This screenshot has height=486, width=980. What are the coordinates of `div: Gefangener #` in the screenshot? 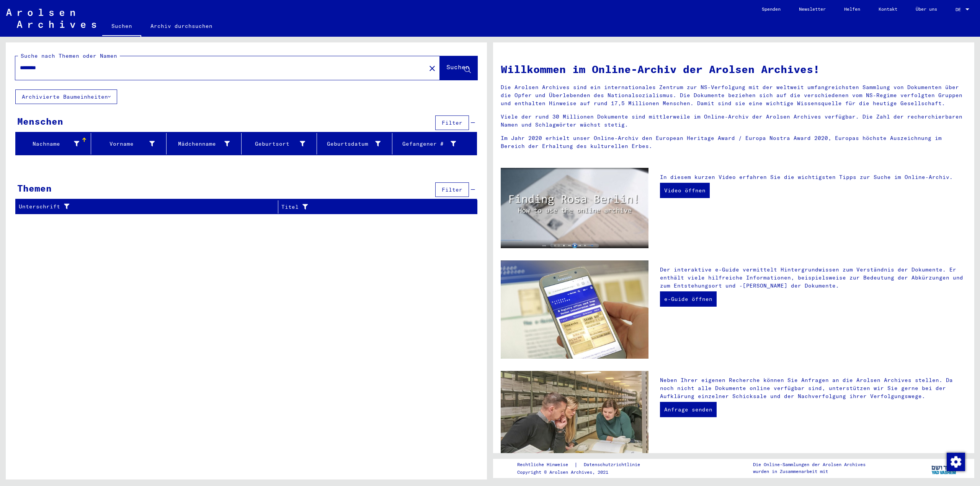 It's located at (431, 144).